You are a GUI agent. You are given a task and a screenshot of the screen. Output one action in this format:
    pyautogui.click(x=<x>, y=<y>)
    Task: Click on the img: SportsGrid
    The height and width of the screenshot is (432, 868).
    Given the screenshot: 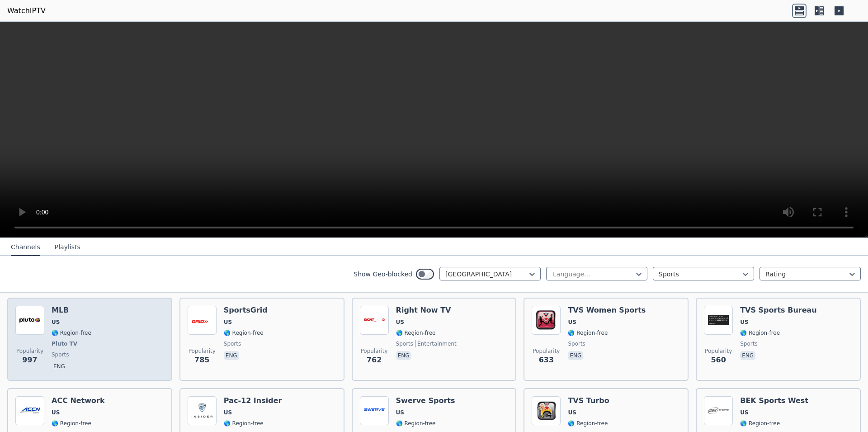 What is the action you would take?
    pyautogui.click(x=202, y=320)
    